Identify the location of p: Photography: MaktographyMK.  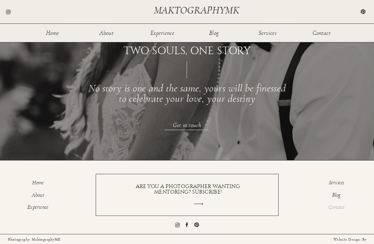
(42, 239).